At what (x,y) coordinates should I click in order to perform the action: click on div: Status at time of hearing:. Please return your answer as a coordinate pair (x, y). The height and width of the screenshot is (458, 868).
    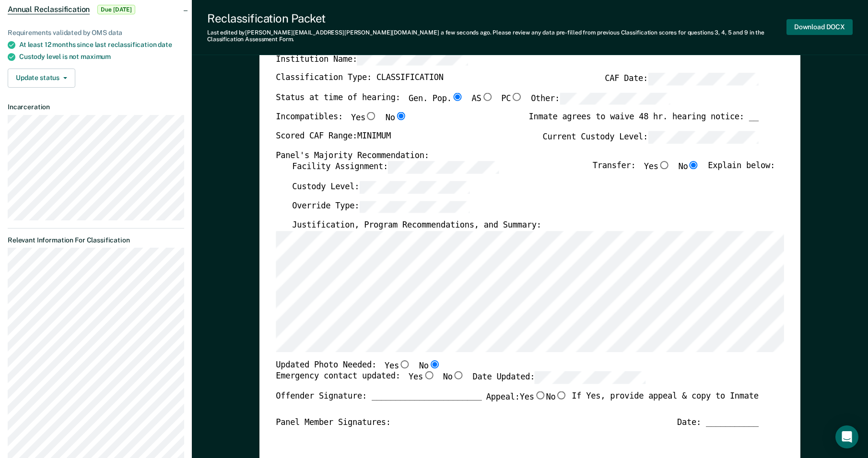
    Looking at the image, I should click on (473, 102).